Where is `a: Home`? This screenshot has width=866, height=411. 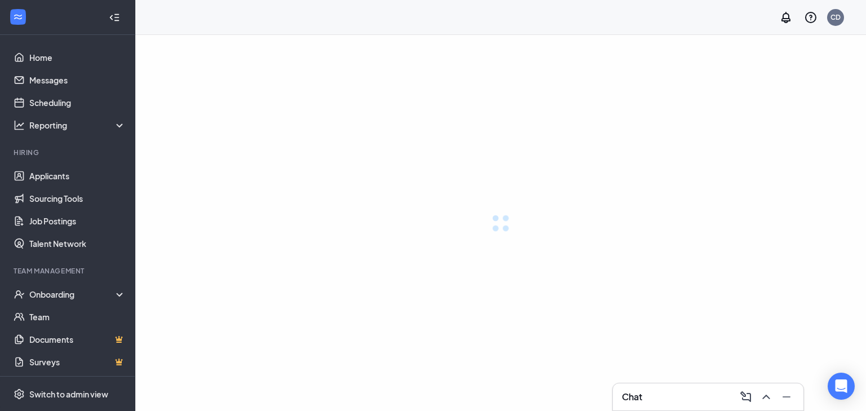
a: Home is located at coordinates (77, 58).